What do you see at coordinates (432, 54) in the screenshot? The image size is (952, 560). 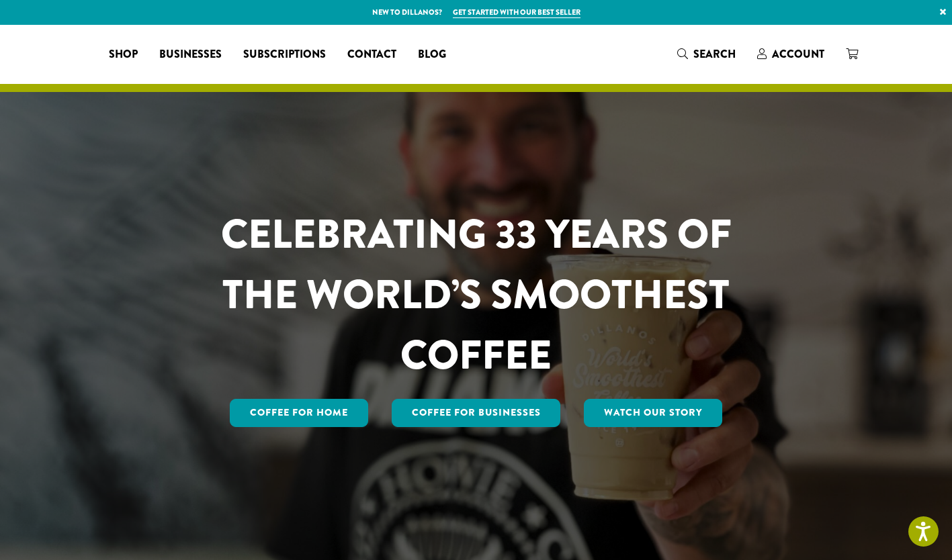 I see `span: Blog` at bounding box center [432, 54].